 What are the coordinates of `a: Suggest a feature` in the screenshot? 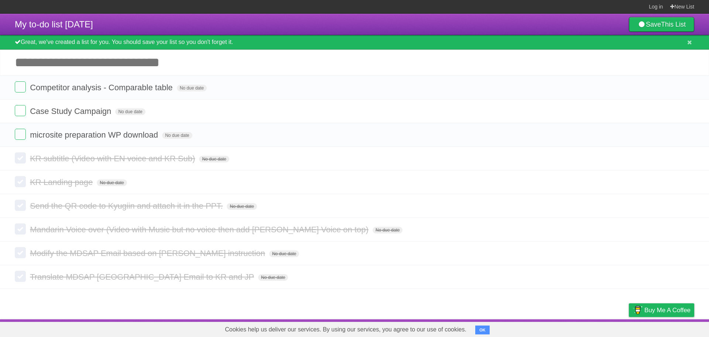 It's located at (671, 328).